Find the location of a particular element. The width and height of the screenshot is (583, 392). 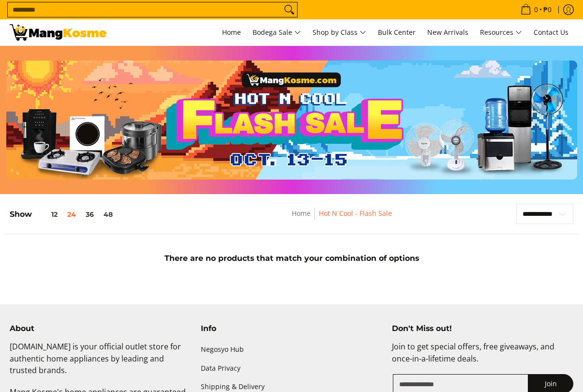

a: New Arrivals is located at coordinates (448, 33).